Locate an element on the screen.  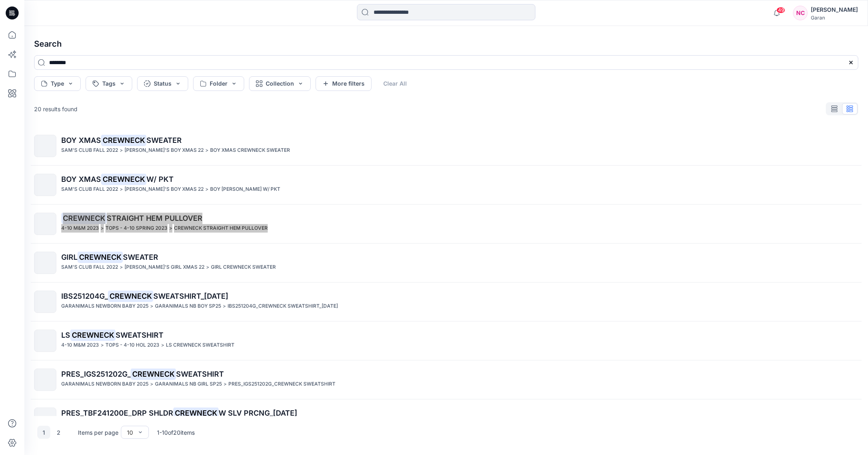
p: BOY XMAS CREWNECK SWEATER is located at coordinates (250, 150).